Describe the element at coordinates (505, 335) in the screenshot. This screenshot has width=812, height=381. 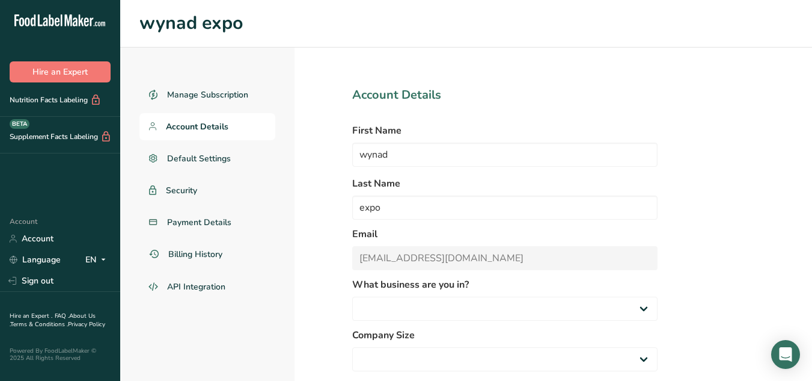
I see `label: Company Size` at that location.